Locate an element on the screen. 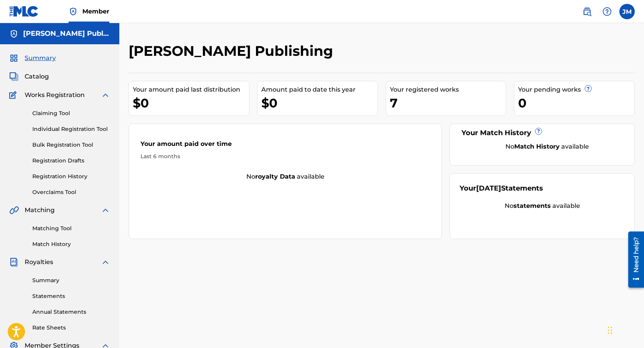 Image resolution: width=644 pixels, height=348 pixels. div: Last 6 months is located at coordinates (285, 156).